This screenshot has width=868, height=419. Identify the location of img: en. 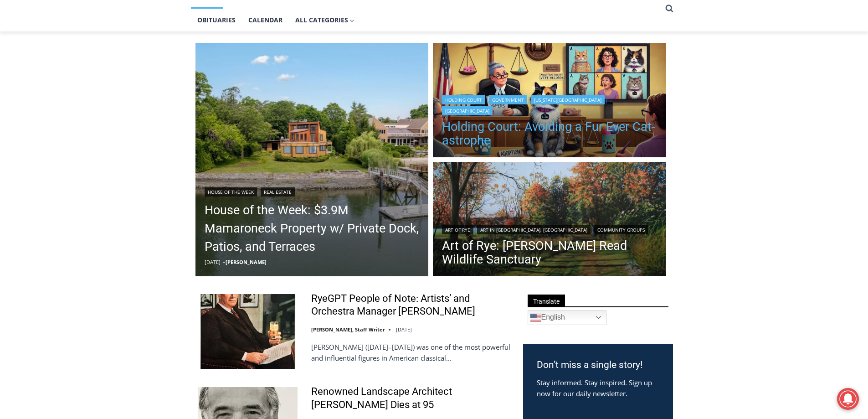
(536, 318).